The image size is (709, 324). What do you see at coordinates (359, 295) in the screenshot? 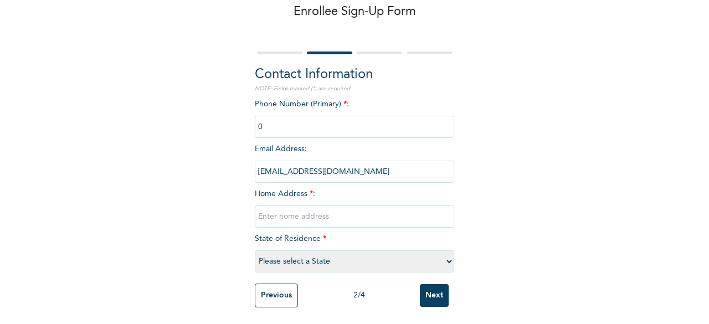
I see `div: 2 / 4` at bounding box center [359, 295].